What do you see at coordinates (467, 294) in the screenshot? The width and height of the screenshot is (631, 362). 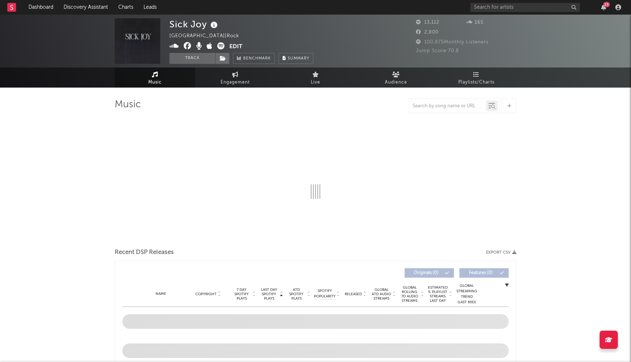 I see `div: Global Streaming Trend (Last 60D)` at bounding box center [467, 294].